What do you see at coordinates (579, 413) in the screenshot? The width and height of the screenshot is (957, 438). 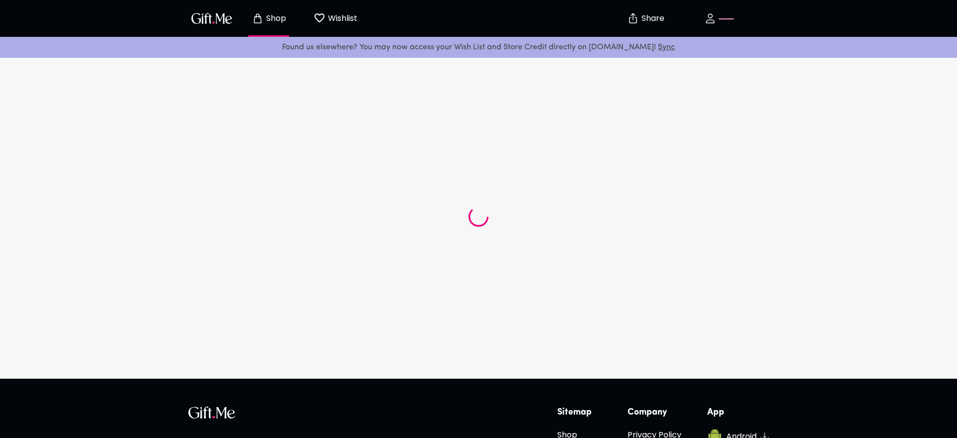 I see `h6: Sitemap` at bounding box center [579, 413].